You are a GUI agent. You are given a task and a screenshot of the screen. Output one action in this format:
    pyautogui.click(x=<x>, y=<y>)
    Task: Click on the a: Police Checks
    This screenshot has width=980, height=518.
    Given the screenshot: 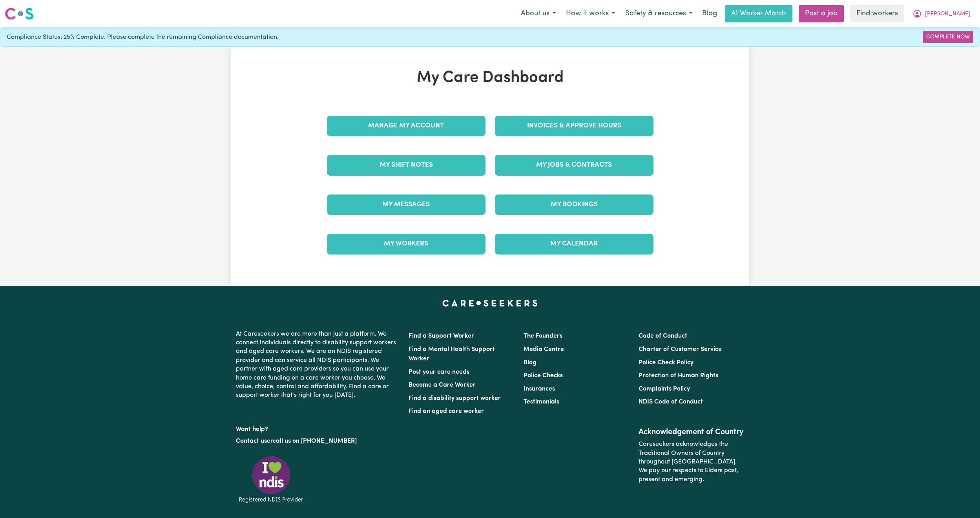 What is the action you would take?
    pyautogui.click(x=543, y=375)
    